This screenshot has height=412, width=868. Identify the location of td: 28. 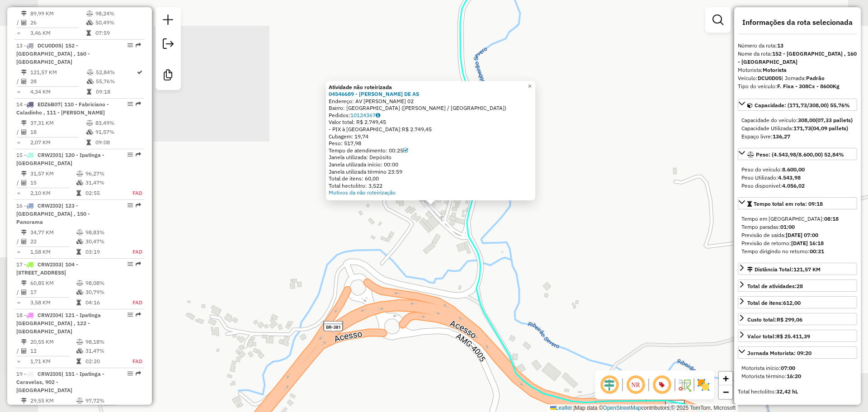
(58, 82).